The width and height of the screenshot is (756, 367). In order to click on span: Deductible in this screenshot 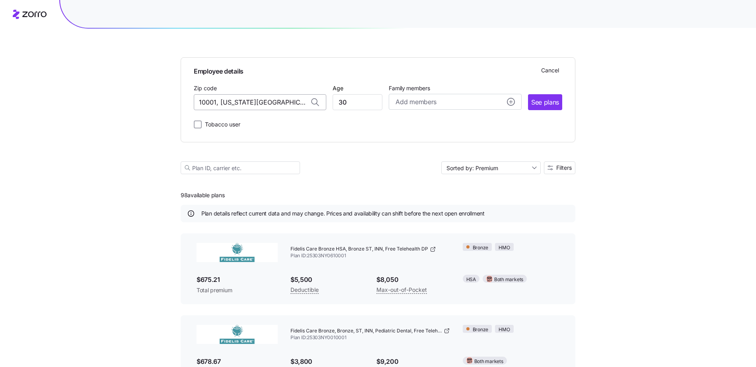, I will do `click(304, 290)`.